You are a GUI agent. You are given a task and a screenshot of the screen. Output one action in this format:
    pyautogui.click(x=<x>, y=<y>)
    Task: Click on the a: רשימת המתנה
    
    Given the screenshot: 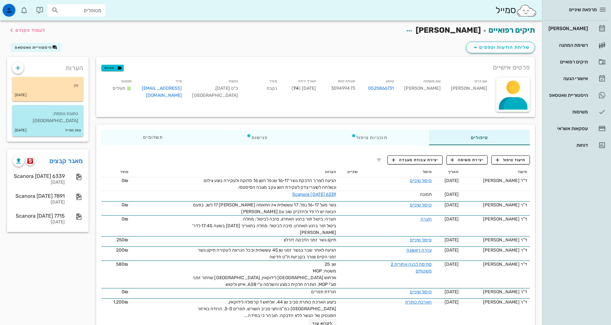 What is the action you would take?
    pyautogui.click(x=576, y=45)
    